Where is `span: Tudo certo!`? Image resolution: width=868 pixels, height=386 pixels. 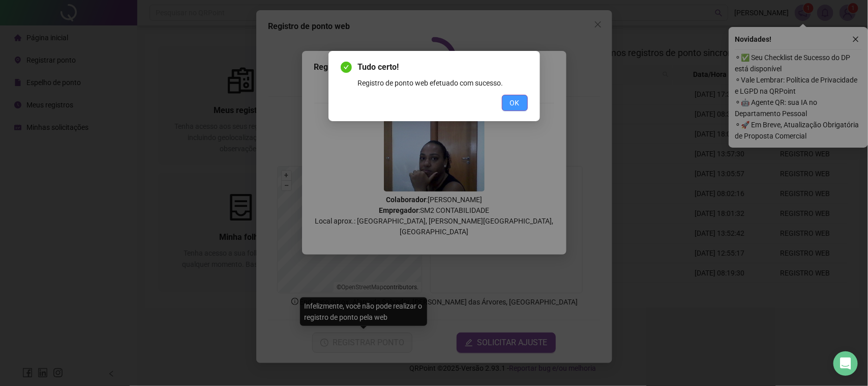
span: Tudo certo! is located at coordinates (443, 67).